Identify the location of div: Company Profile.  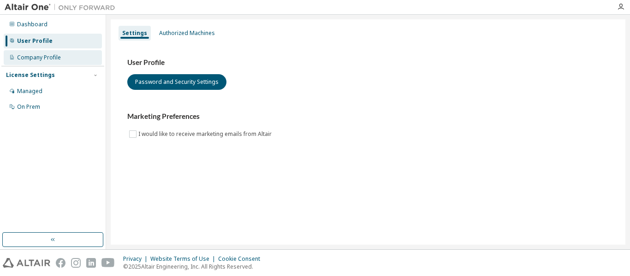
(39, 58).